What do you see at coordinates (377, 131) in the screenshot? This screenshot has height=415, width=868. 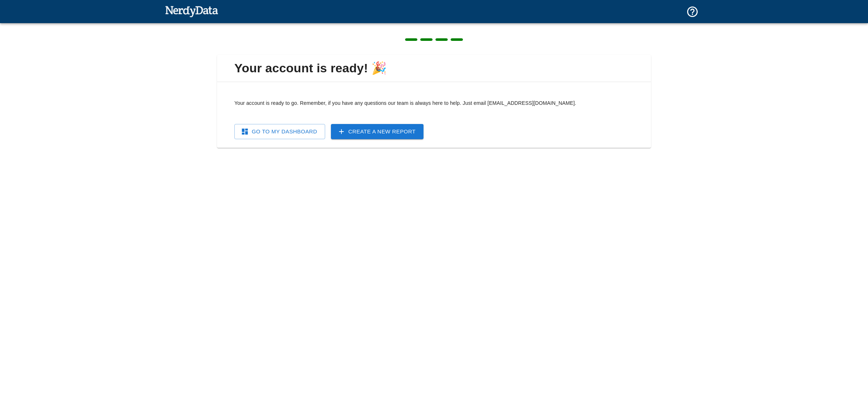 I see `a: Create a New Report` at bounding box center [377, 131].